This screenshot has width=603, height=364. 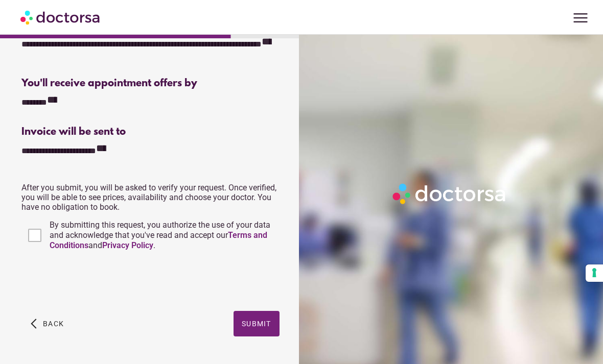 What do you see at coordinates (128, 245) in the screenshot?
I see `a: Privacy Policy` at bounding box center [128, 245].